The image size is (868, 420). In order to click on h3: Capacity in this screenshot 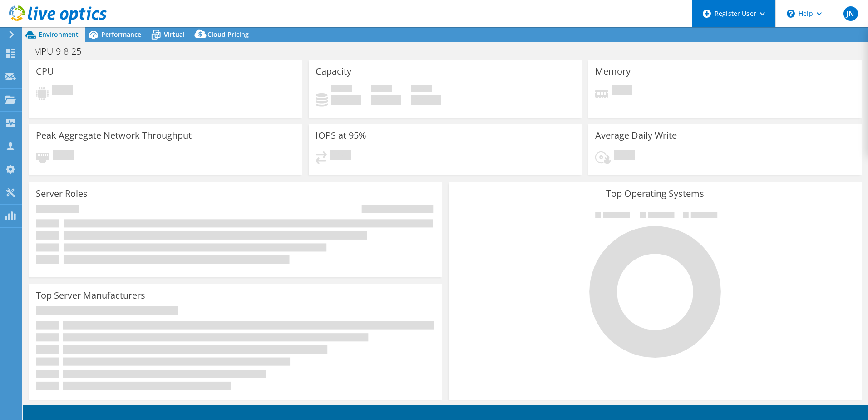, I will do `click(333, 71)`.